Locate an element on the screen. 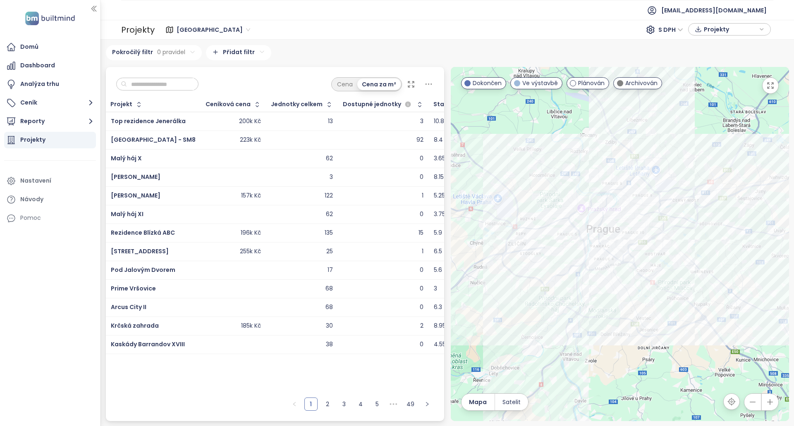  div: button is located at coordinates (729, 29).